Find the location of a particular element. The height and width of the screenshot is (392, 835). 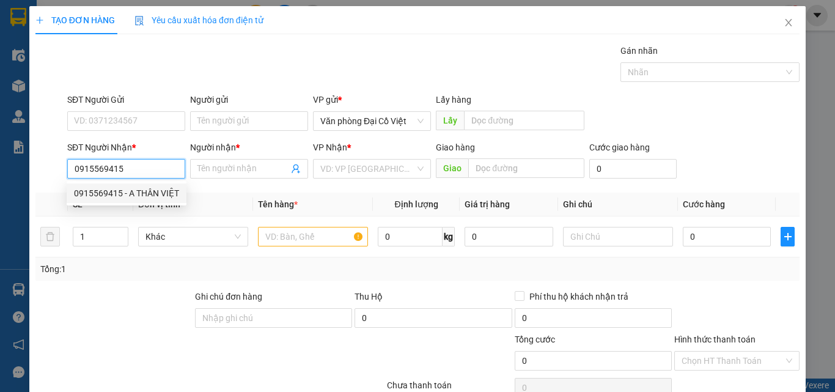

span: Lấy is located at coordinates (450, 120).